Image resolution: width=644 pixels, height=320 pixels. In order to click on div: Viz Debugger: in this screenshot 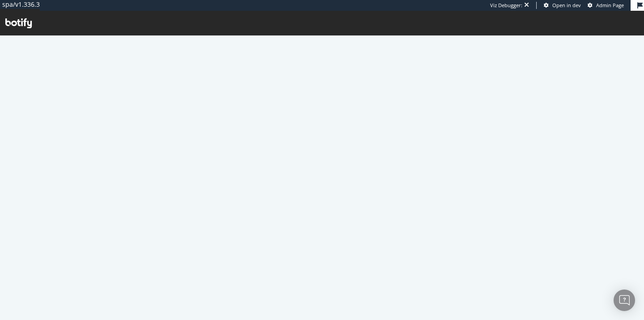, I will do `click(506, 5)`.